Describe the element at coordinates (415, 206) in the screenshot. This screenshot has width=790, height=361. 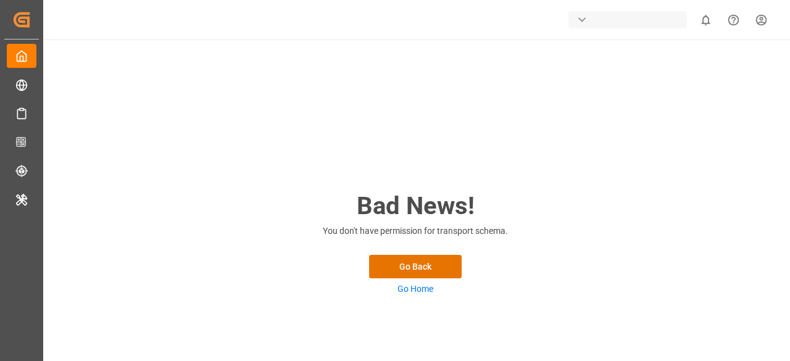
I see `h2: Bad News!` at that location.